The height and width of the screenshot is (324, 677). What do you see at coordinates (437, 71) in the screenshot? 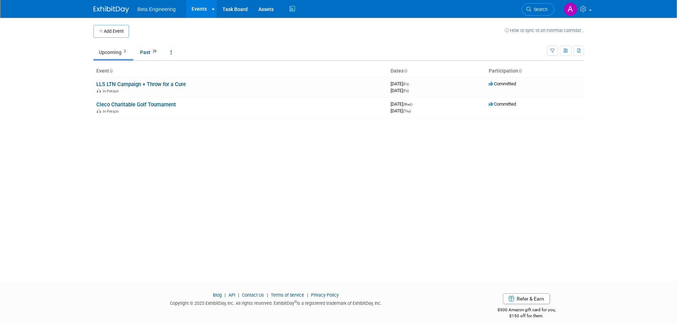
I see `th: Dates` at bounding box center [437, 71].